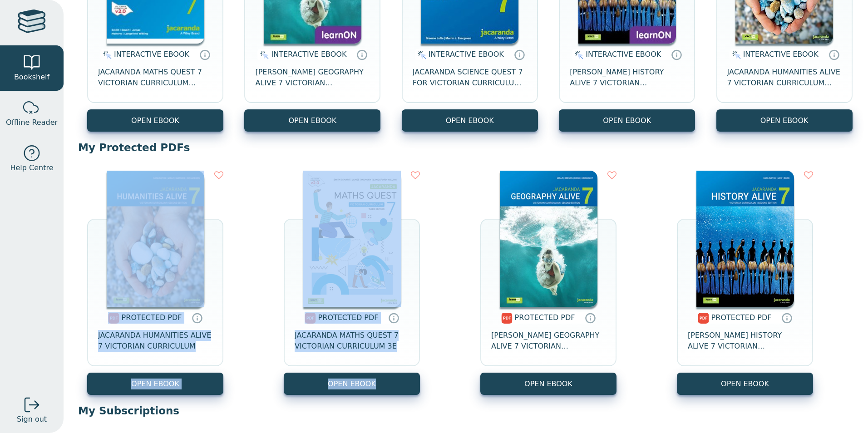  What do you see at coordinates (352, 239) in the screenshot?
I see `img: 13d33992-3644-4b09-98b2-9763823aaac4.png` at bounding box center [352, 239].